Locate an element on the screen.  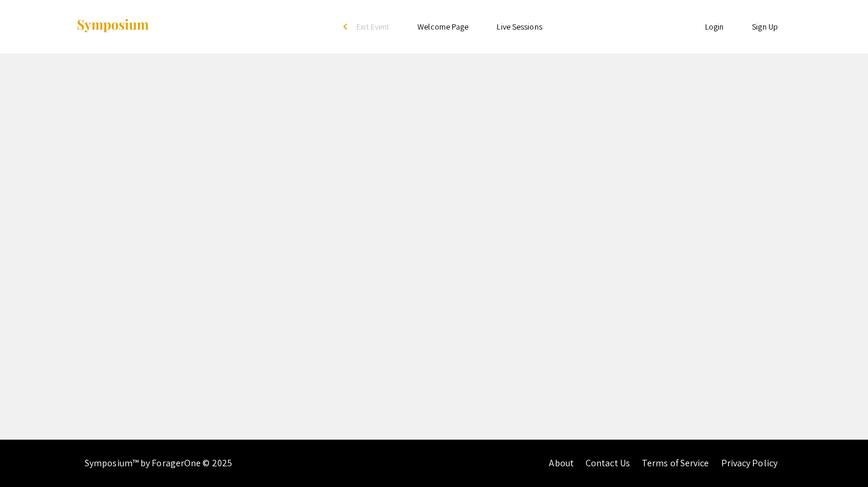
img: Symposium by ForagerOne is located at coordinates (112, 26).